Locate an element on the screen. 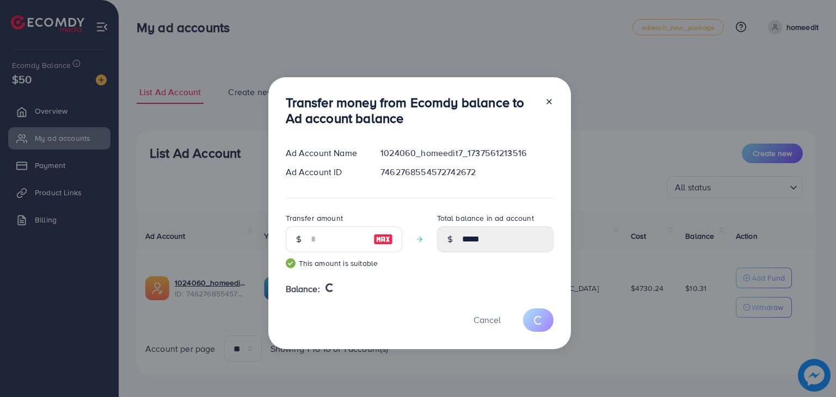 The width and height of the screenshot is (836, 397). div: 7462768554572742672 is located at coordinates (466, 172).